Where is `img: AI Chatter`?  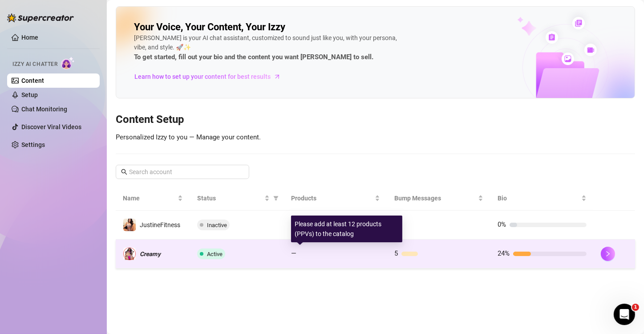 img: AI Chatter is located at coordinates (67, 63).